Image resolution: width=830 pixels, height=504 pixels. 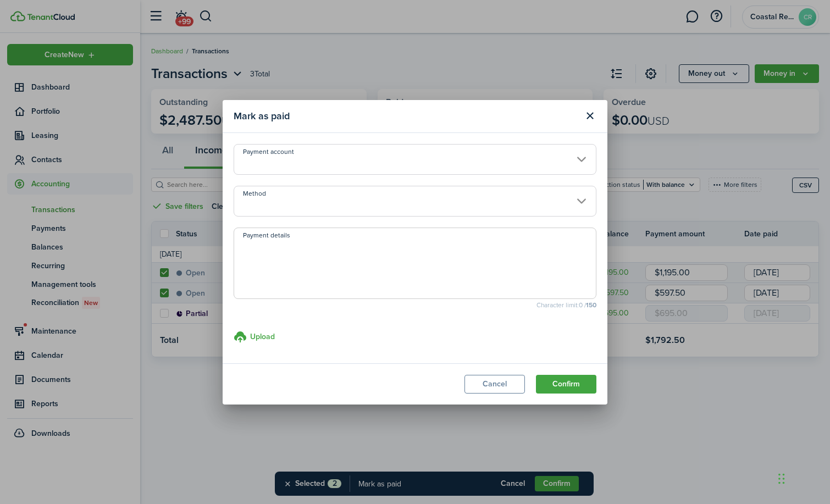 I want to click on div: Drag, so click(x=782, y=479).